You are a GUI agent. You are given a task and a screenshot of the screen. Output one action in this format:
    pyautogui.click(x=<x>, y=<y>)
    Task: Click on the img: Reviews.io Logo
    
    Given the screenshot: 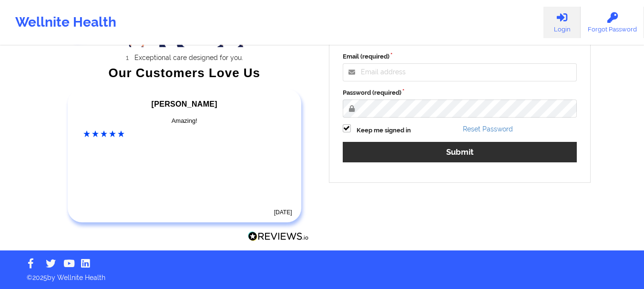 What is the action you would take?
    pyautogui.click(x=278, y=237)
    